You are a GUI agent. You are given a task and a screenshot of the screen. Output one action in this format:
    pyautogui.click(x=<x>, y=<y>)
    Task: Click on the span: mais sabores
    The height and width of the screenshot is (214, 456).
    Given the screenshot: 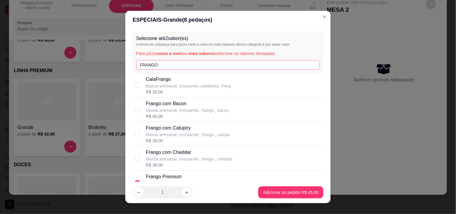 What is the action you would take?
    pyautogui.click(x=202, y=54)
    